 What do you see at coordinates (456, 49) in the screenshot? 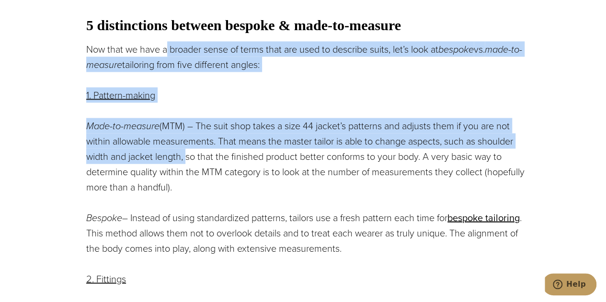
I see `em: bespoke` at bounding box center [456, 49].